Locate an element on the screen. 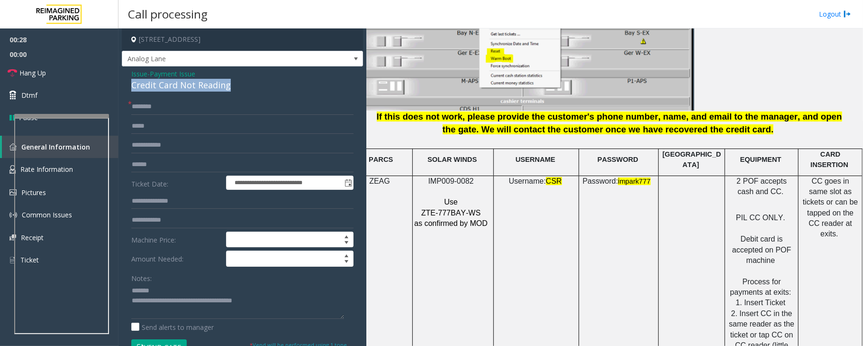 This screenshot has height=346, width=863. span: ZEAG is located at coordinates (380, 181).